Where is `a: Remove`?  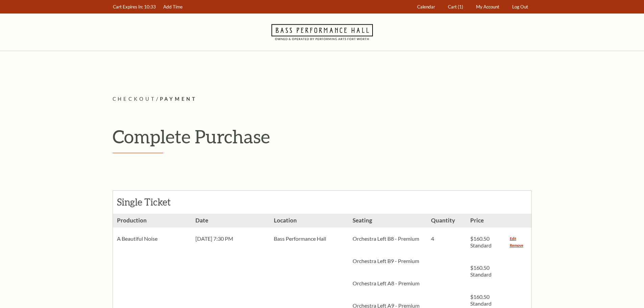
a: Remove is located at coordinates (516, 245).